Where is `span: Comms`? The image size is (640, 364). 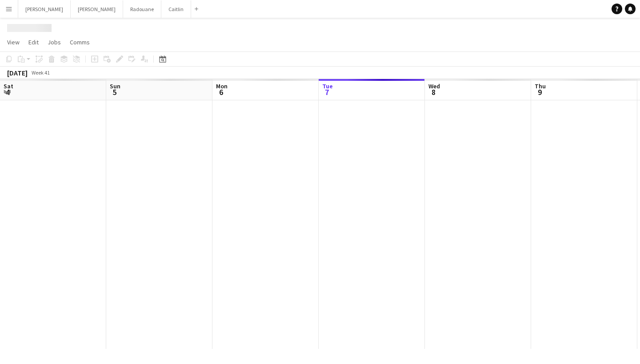 span: Comms is located at coordinates (80, 42).